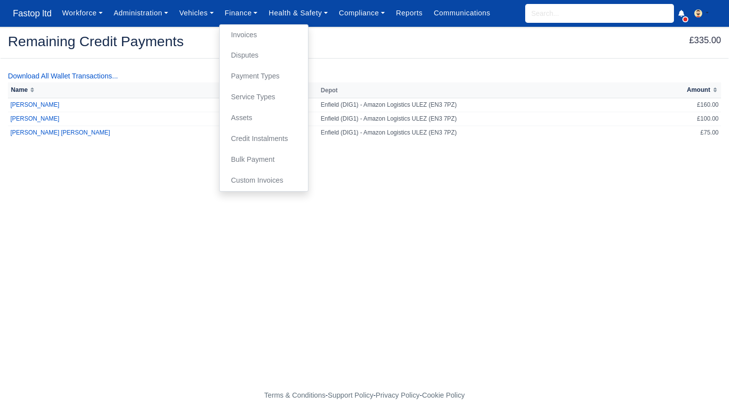 The width and height of the screenshot is (729, 417). What do you see at coordinates (443, 395) in the screenshot?
I see `a: Cookie Policy` at bounding box center [443, 395].